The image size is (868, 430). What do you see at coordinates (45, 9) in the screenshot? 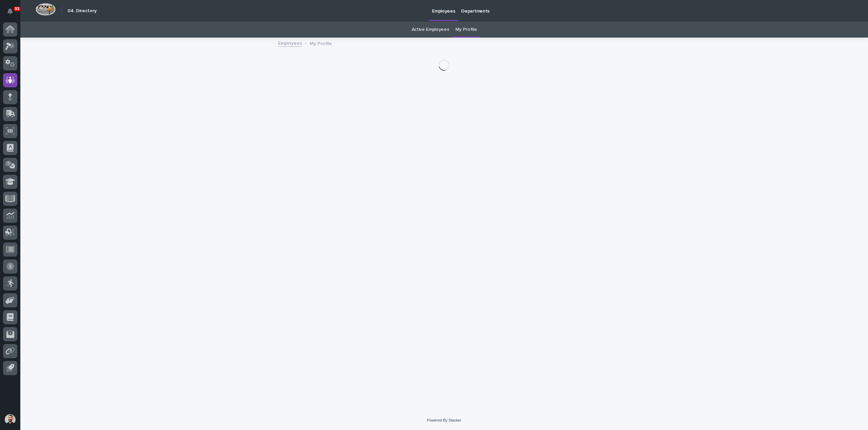
I see `img: Workspace Logo` at bounding box center [45, 9].